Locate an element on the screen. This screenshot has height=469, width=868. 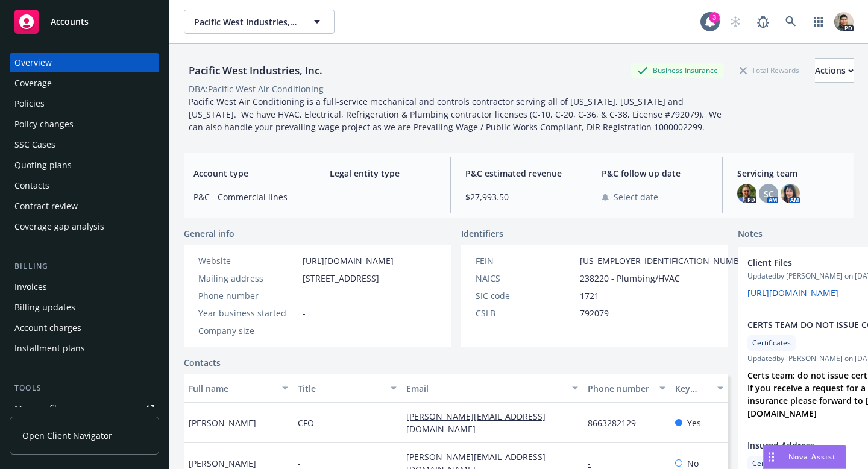
div: Coverage gap analysis is located at coordinates (59, 226).